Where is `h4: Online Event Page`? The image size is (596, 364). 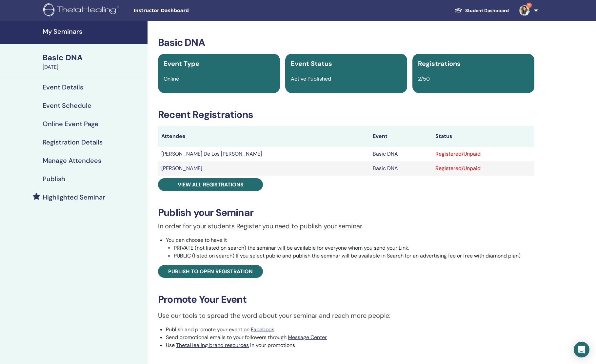 h4: Online Event Page is located at coordinates (70, 124).